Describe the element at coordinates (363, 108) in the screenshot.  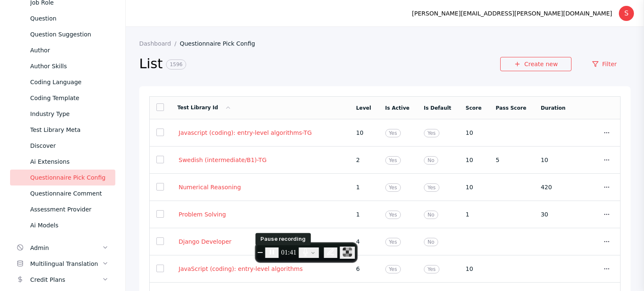
I see `a: Level` at that location.